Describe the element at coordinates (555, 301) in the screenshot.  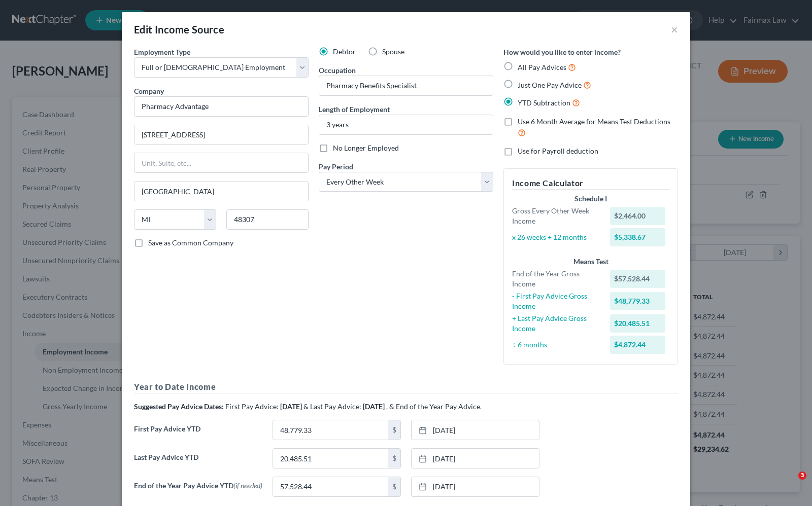
I see `div: - First Pay Advice Gross Income` at that location.